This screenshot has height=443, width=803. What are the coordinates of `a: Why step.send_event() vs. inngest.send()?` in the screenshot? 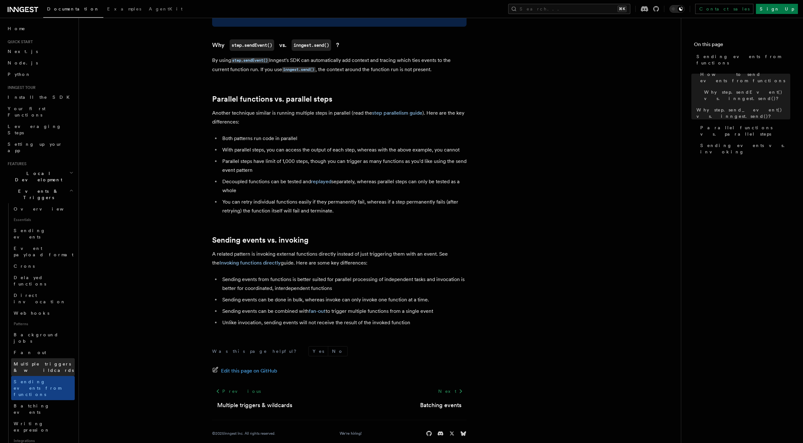 It's located at (741, 113).